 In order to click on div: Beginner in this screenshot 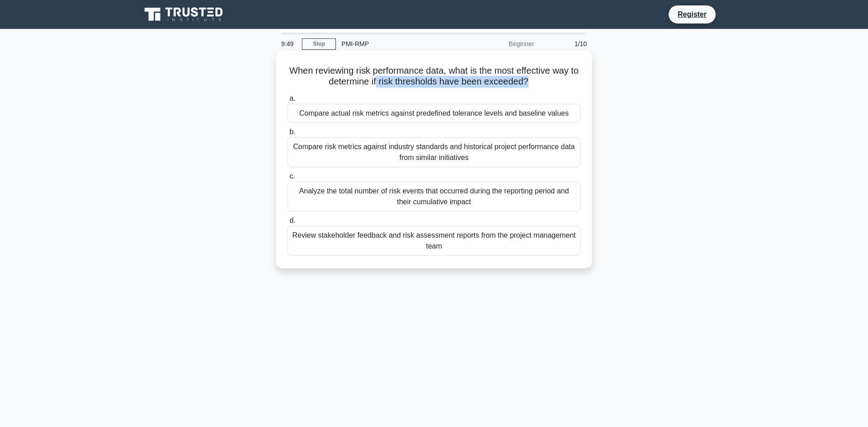, I will do `click(500, 44)`.